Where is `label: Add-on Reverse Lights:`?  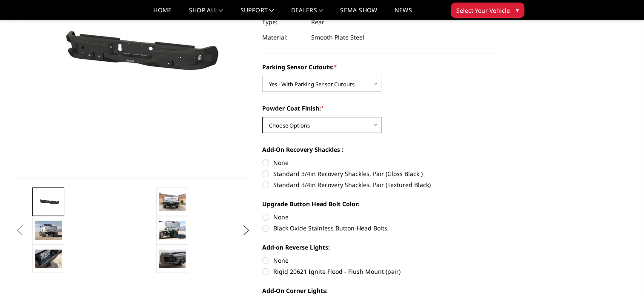 label: Add-on Reverse Lights: is located at coordinates (379, 247).